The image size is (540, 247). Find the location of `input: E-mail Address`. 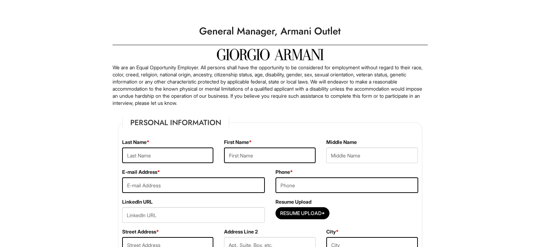

input: E-mail Address is located at coordinates (193, 185).